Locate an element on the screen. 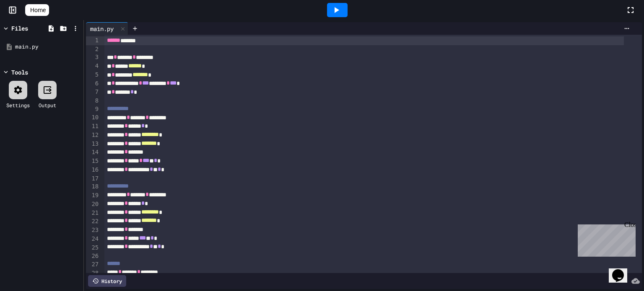 This screenshot has height=291, width=644. div: 6 is located at coordinates (93, 84).